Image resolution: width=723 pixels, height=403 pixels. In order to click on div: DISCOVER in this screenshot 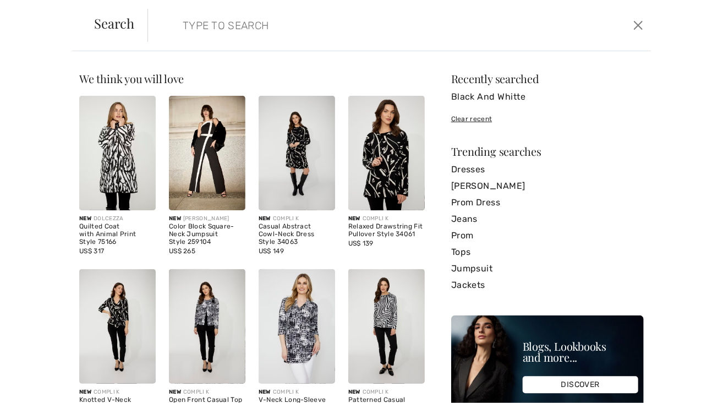, I will do `click(580, 384)`.